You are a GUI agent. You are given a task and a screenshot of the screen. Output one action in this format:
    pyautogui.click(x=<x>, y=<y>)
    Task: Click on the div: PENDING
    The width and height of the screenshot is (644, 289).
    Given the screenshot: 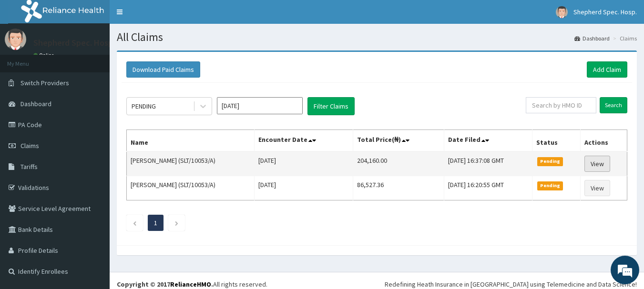 What is the action you would take?
    pyautogui.click(x=144, y=106)
    